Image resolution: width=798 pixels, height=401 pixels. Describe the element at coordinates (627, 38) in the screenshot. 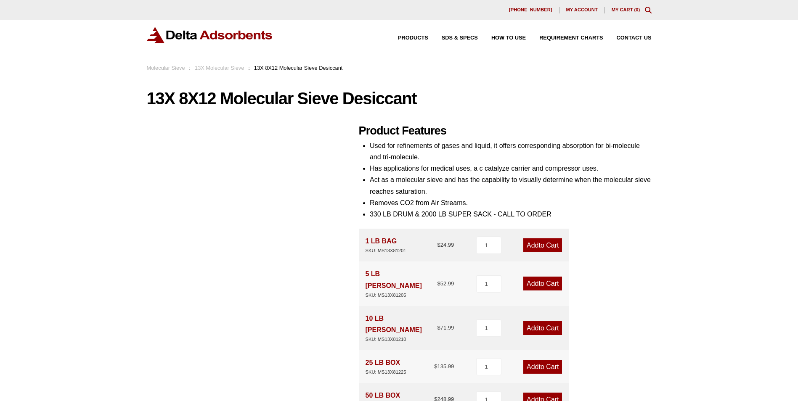

I see `a: Contact Us` at that location.